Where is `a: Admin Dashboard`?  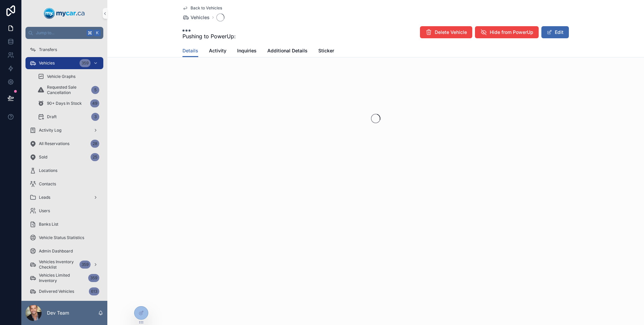
a: Admin Dashboard is located at coordinates (64, 251).